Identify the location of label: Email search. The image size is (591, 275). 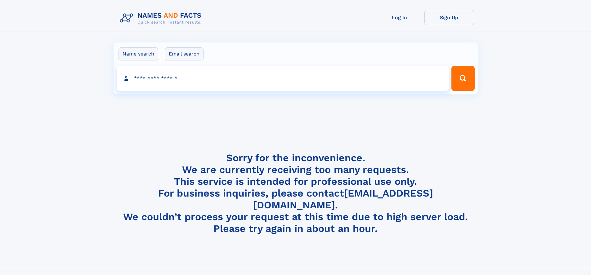
(184, 54).